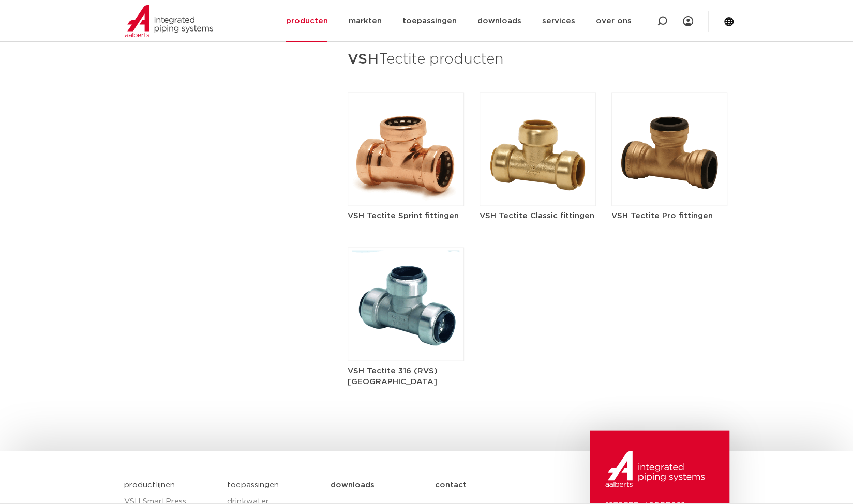 Image resolution: width=853 pixels, height=504 pixels. What do you see at coordinates (487, 485) in the screenshot?
I see `a: contact` at bounding box center [487, 485].